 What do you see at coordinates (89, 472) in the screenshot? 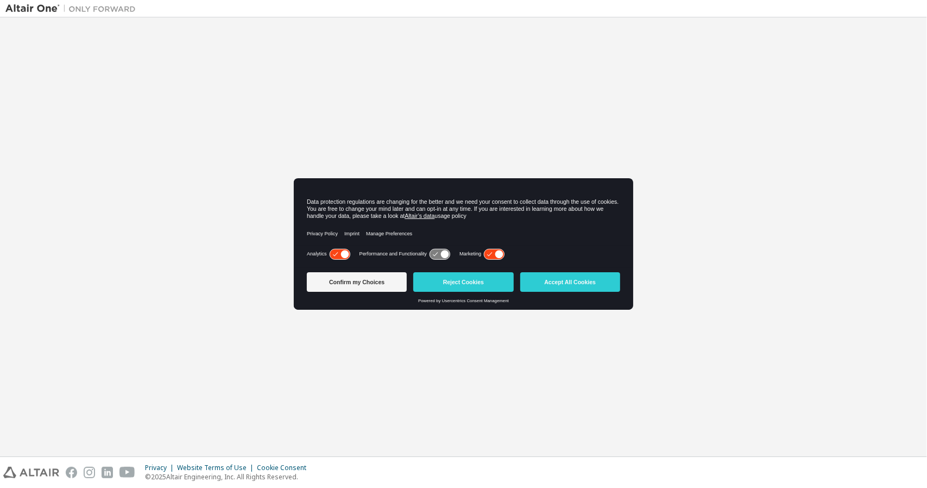
I see `img: instagram.svg` at bounding box center [89, 472].